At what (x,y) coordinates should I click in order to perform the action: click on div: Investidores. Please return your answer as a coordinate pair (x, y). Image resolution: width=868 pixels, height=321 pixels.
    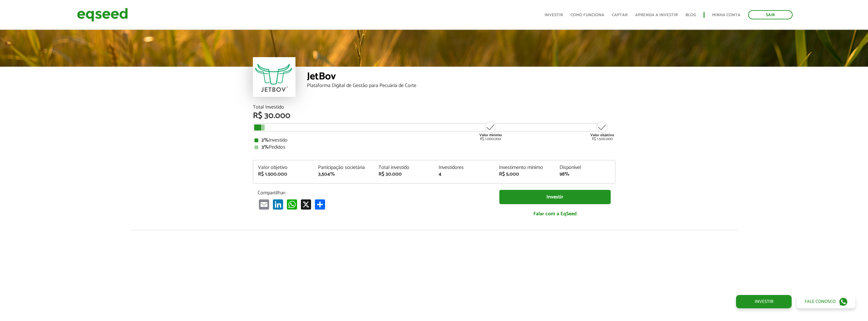
    Looking at the image, I should click on (464, 168).